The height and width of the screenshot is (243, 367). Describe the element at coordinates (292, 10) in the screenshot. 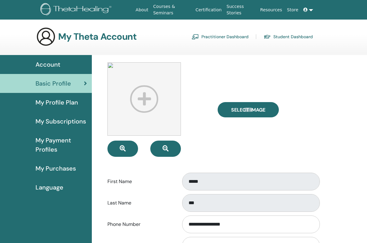

I see `a: Store` at that location.